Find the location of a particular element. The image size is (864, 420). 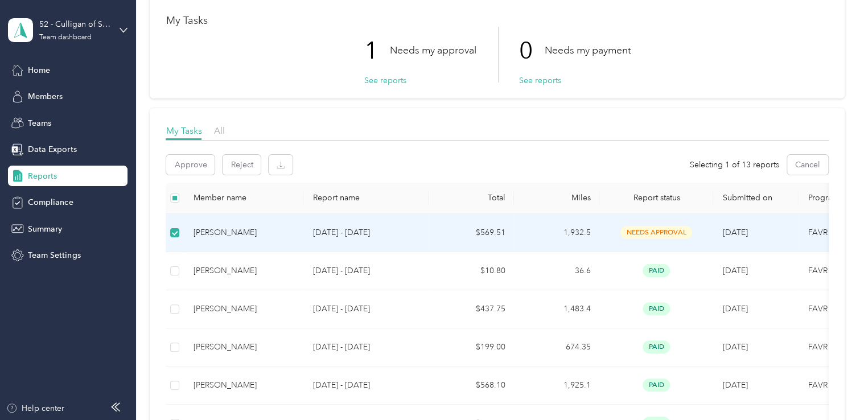

span: Summary is located at coordinates (45, 229).